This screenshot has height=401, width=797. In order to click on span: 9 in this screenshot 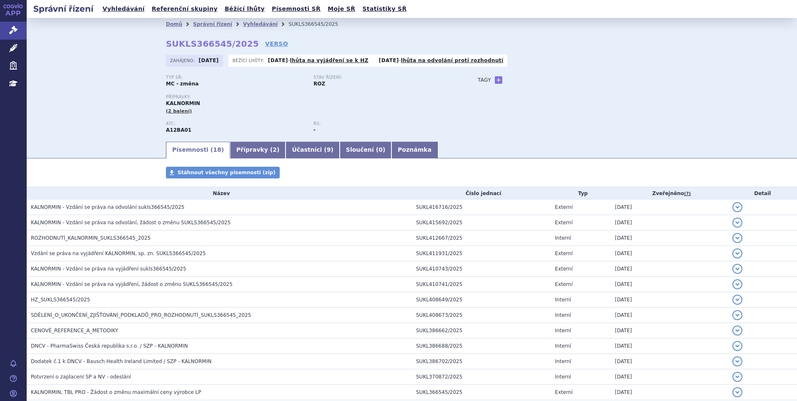, I will do `click(329, 150)`.